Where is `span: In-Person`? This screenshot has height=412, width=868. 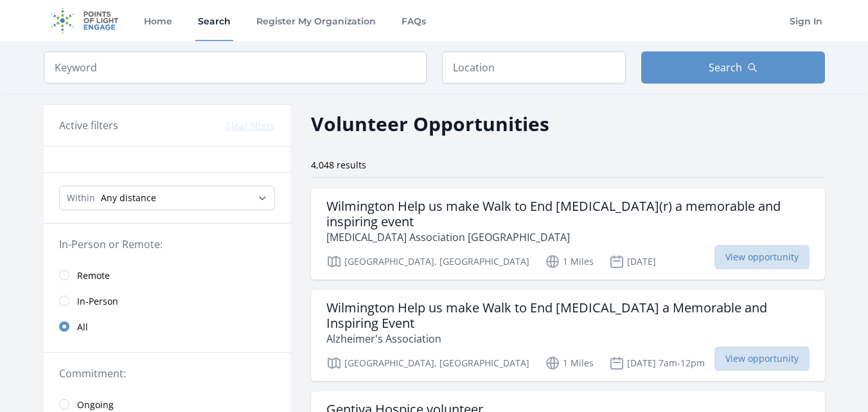 span: In-Person is located at coordinates (98, 301).